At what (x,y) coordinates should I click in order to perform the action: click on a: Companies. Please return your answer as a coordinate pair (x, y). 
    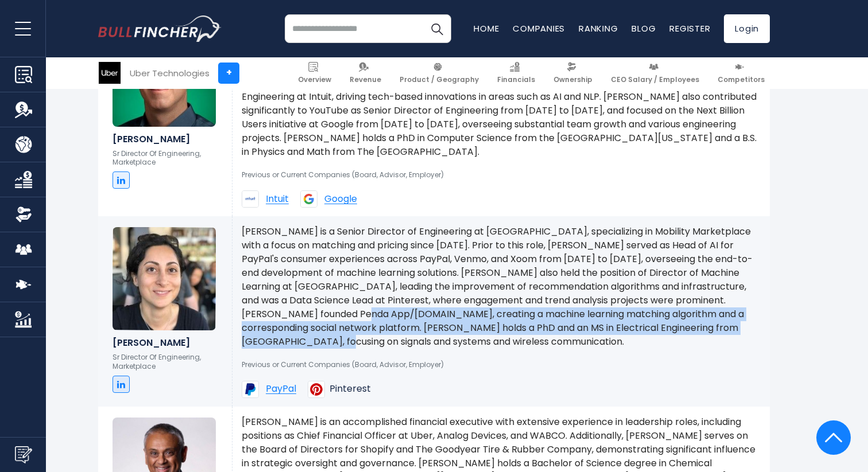
    Looking at the image, I should click on (539, 28).